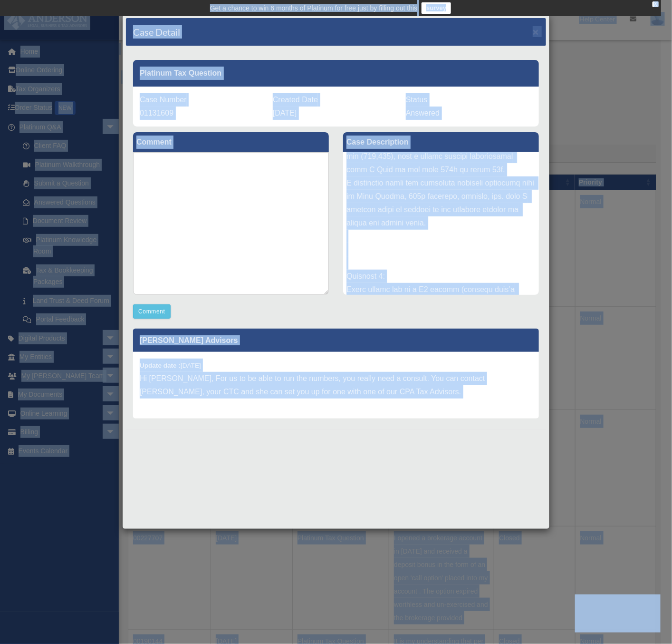 The image size is (672, 644). What do you see at coordinates (152, 311) in the screenshot?
I see `button: Comment` at bounding box center [152, 311].